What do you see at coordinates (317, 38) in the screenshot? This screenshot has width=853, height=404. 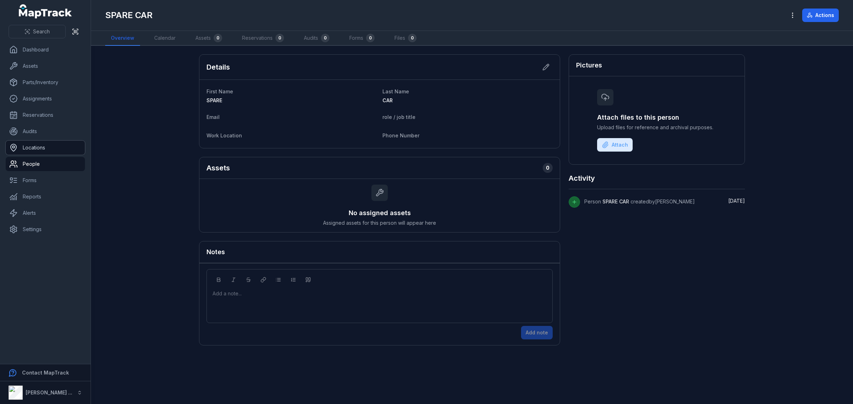 I see `a: Audits0` at bounding box center [317, 38].